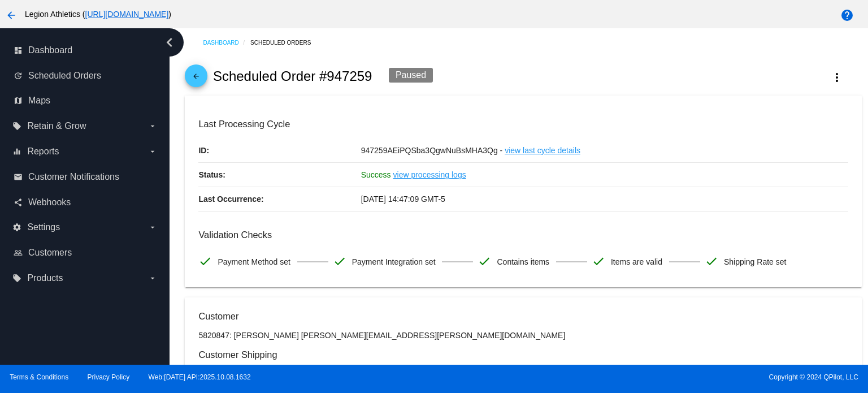  Describe the element at coordinates (651, 377) in the screenshot. I see `span: Copyright © 2024 QPilot, LLC` at that location.